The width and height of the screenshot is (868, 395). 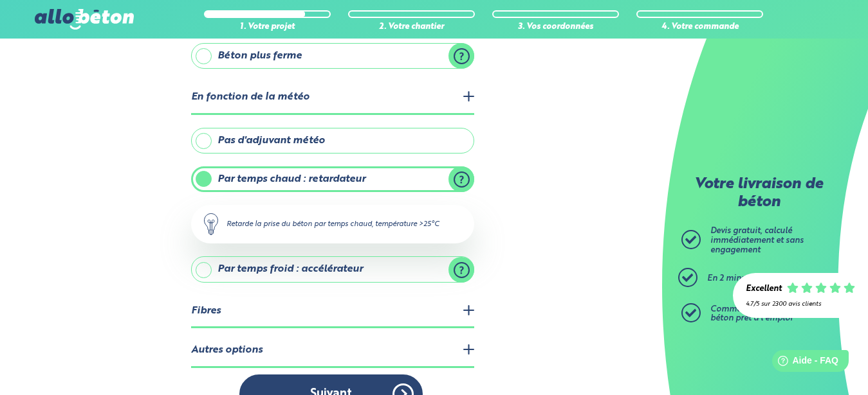 What do you see at coordinates (333, 98) in the screenshot?
I see `legend: En fonction de la météo` at bounding box center [333, 98].